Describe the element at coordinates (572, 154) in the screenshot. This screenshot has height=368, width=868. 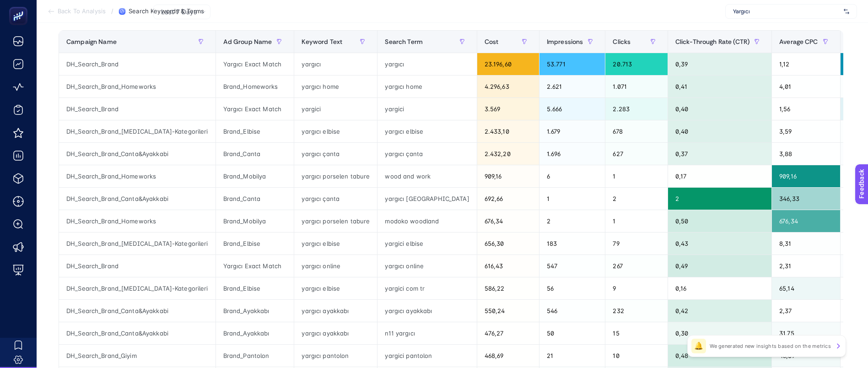
I see `div: 1.696` at that location.